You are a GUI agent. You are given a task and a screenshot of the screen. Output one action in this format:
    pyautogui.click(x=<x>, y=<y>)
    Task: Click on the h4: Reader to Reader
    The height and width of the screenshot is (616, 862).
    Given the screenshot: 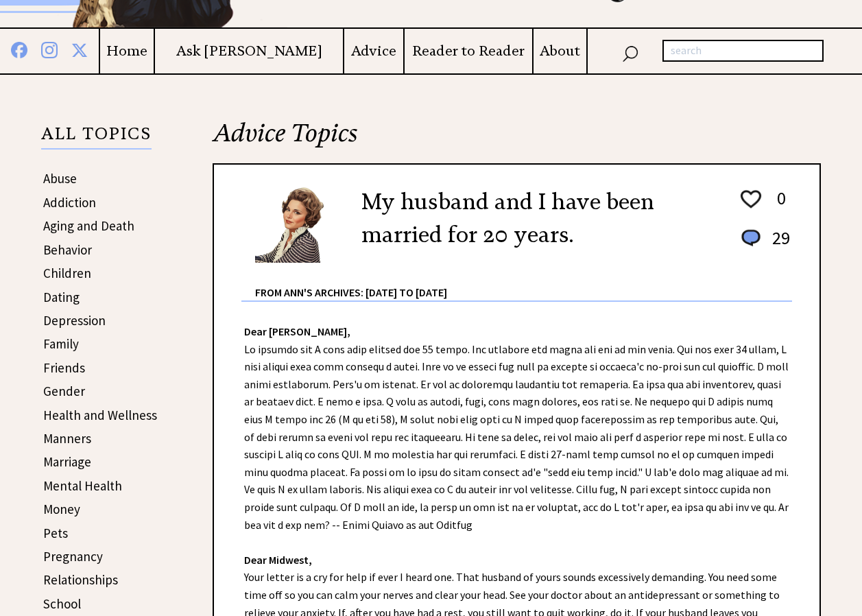 What is the action you would take?
    pyautogui.click(x=468, y=51)
    